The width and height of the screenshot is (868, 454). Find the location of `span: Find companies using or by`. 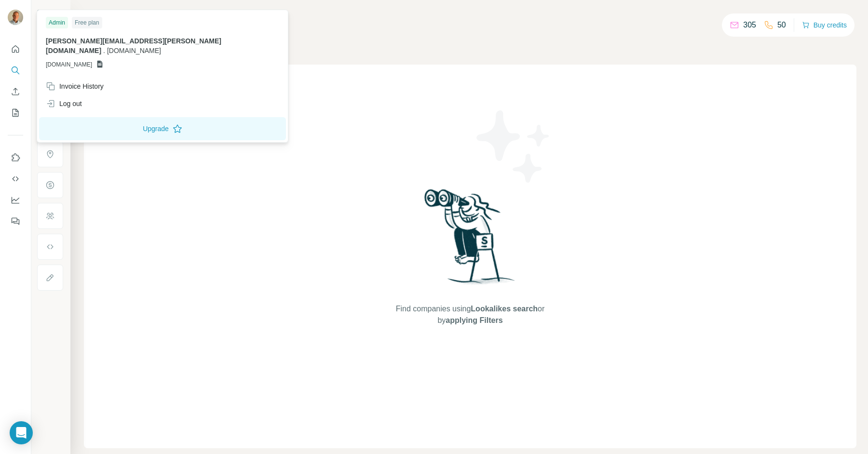

span: Find companies using or by is located at coordinates (470, 315).